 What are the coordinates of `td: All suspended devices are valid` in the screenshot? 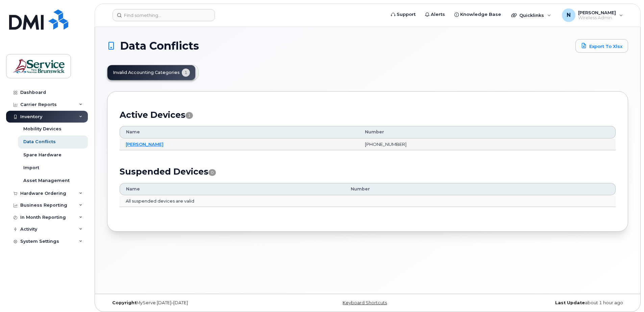 It's located at (368, 201).